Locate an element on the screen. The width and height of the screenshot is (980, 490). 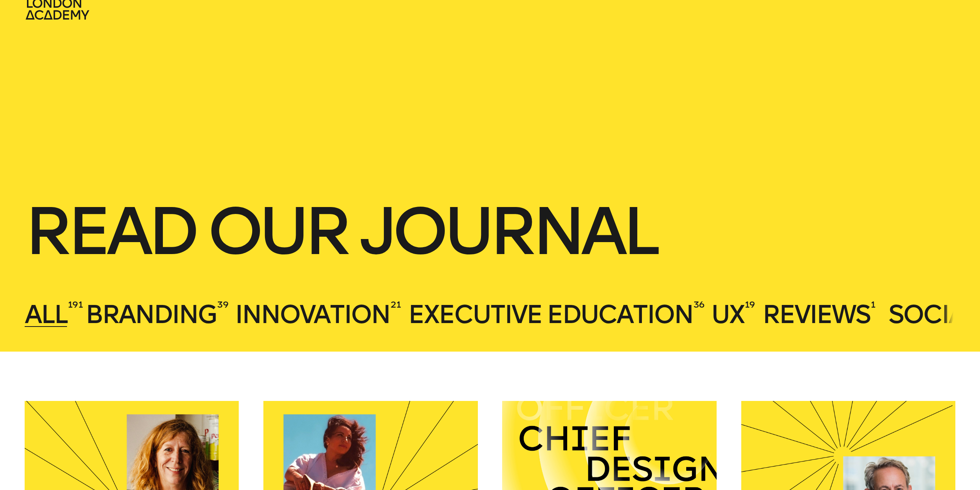
span: Executive Education is located at coordinates (551, 314).